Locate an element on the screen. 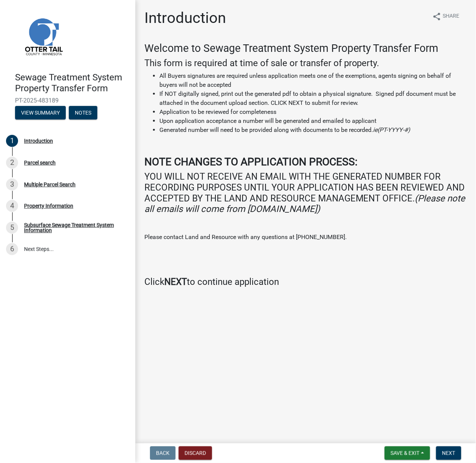 The width and height of the screenshot is (476, 463). i: ie(PT-YYYY-#) is located at coordinates (392, 130).